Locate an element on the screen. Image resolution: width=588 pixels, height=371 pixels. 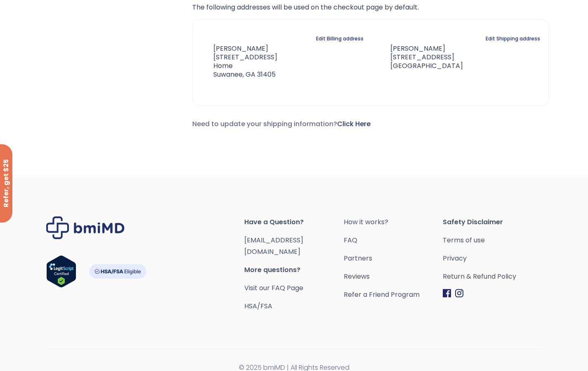
a: Refer a Friend Program is located at coordinates (393, 295).